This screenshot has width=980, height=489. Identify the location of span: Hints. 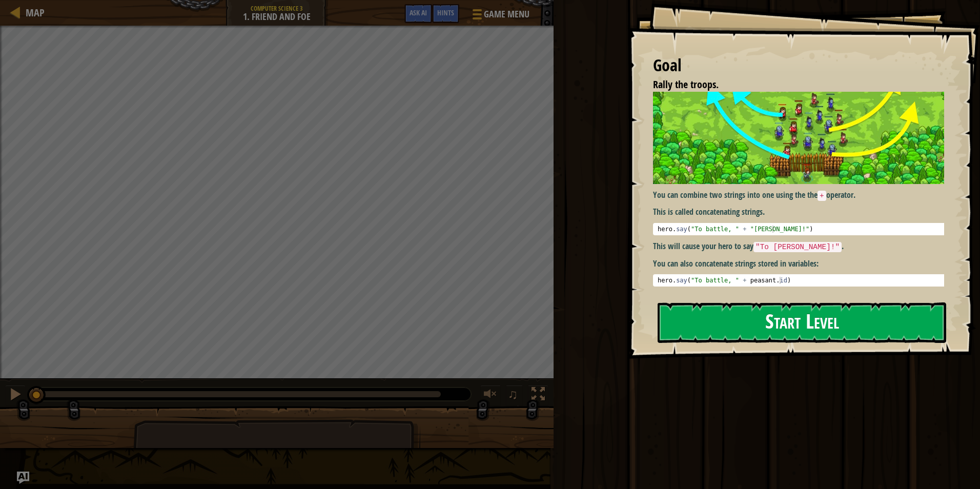
(446, 12).